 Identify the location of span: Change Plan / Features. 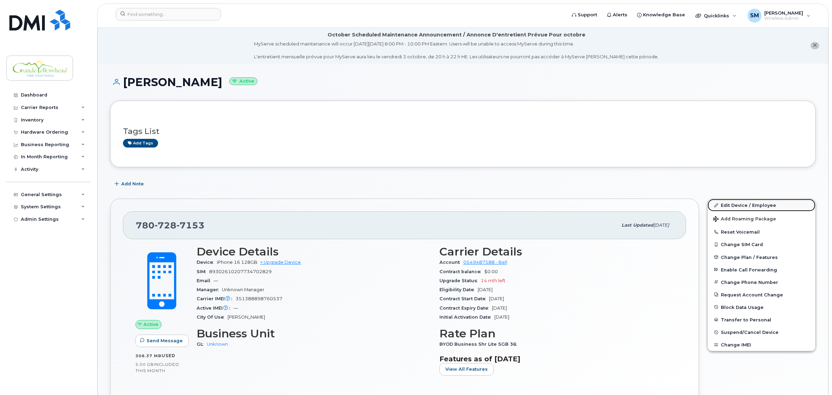
(749, 257).